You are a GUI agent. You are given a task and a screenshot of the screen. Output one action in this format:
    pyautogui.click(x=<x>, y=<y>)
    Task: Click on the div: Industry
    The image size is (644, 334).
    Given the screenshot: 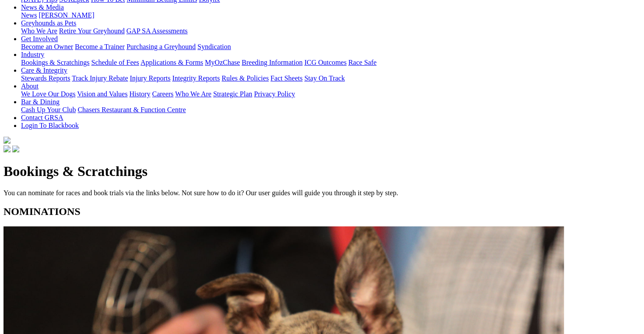 What is the action you would take?
    pyautogui.click(x=330, y=63)
    